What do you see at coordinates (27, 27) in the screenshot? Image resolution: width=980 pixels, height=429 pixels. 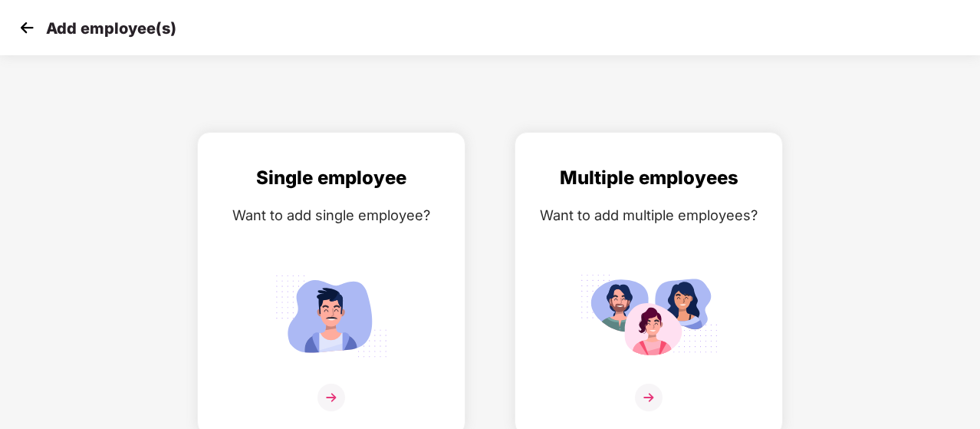 I see `img: svg+xml;base64,PHN2ZyB4bWxucz0iaHR0cDovL3d3dy53My5vcmcvMjAwMC9zdmciIHdpZHRoPSIzMCIgaGVpZ2h0PSIzMC...` at bounding box center [27, 27].